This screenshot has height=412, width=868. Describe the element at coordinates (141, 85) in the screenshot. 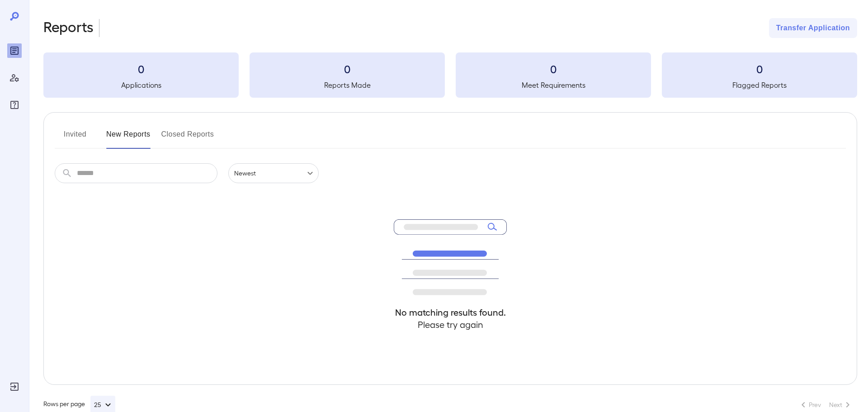

I see `h5: Applications` at that location.